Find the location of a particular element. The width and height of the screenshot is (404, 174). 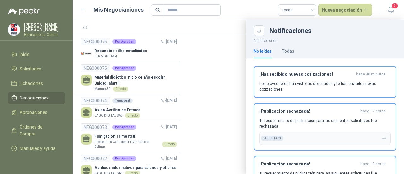

div: Notificaciones is located at coordinates (333, 31).